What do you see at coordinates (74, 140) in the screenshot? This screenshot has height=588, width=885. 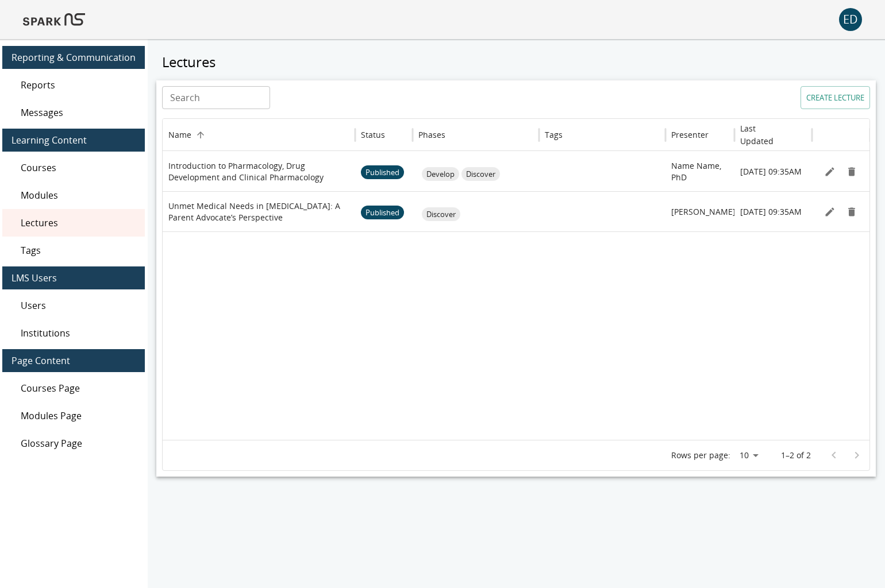 I see `div: Learning Content` at bounding box center [74, 140].